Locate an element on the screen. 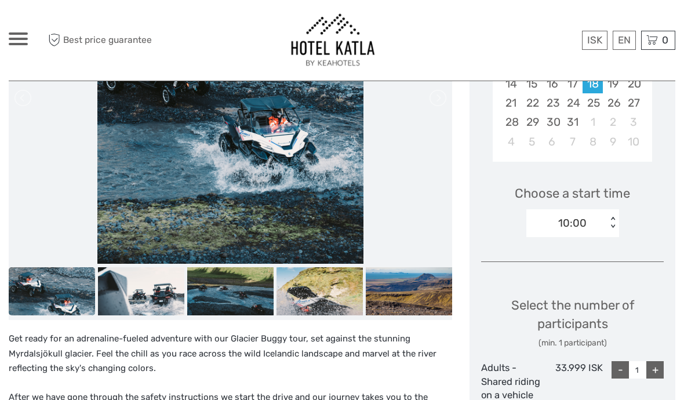 This screenshot has height=400, width=684. div: Choose Monday, December 29th, 2025 is located at coordinates (532, 122).